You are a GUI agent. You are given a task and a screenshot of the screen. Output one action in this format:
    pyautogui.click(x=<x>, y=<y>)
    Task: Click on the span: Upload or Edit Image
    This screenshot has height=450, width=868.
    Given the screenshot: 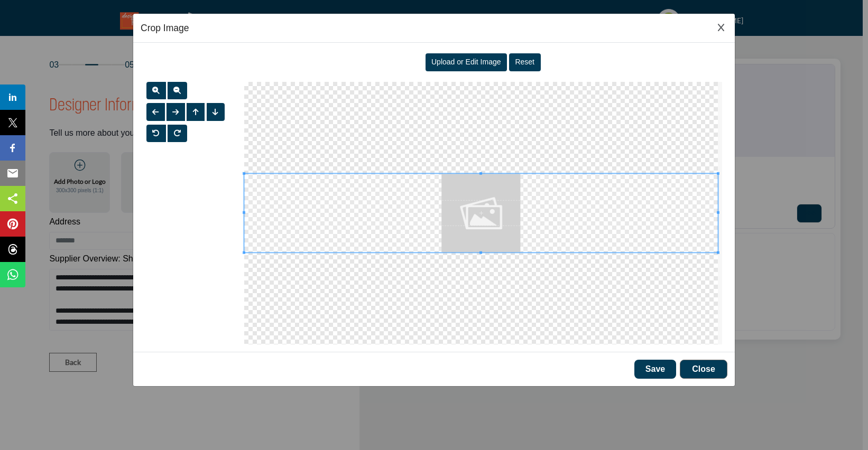 What is the action you would take?
    pyautogui.click(x=466, y=62)
    